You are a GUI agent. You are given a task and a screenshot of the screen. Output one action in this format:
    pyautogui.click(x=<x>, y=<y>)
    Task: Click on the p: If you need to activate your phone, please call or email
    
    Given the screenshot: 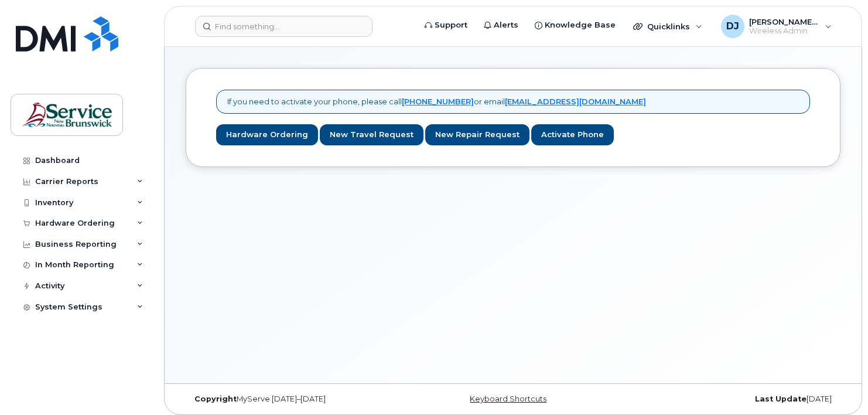 What is the action you would take?
    pyautogui.click(x=436, y=101)
    